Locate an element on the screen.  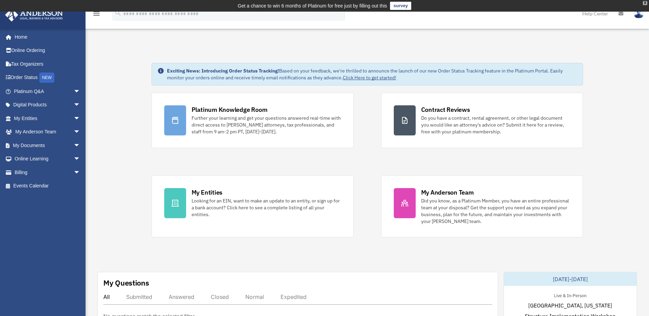
a: Events Calendar is located at coordinates (48, 186).